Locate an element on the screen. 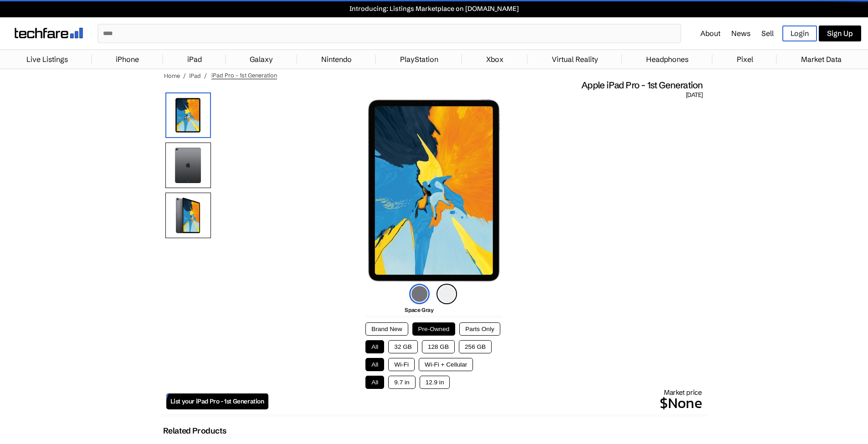  img: space-gray-icon is located at coordinates (419, 294).